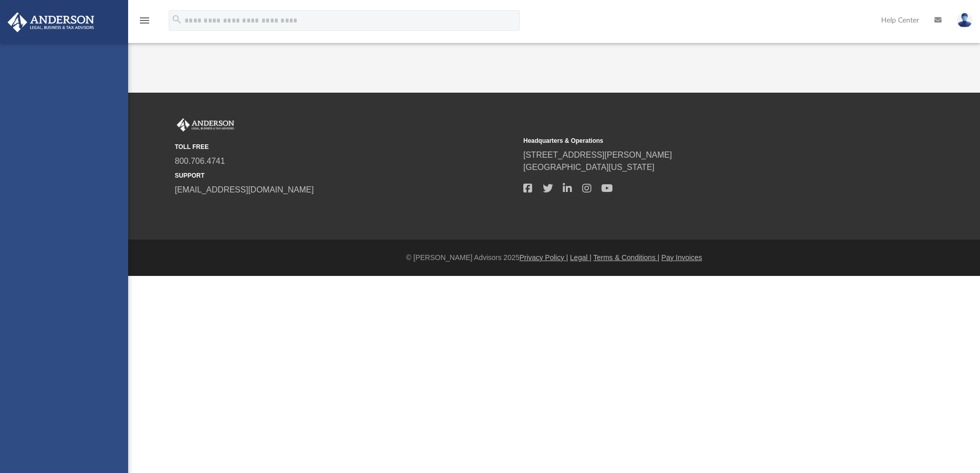 The image size is (980, 473). Describe the element at coordinates (345, 147) in the screenshot. I see `small: TOLL FREE` at that location.